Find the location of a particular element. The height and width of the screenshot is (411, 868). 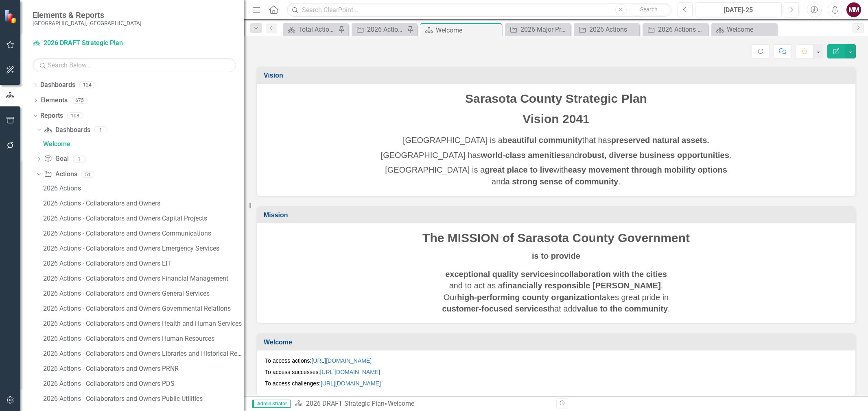

a: 2026 Actions - Collaborators and Owners EIT is located at coordinates (142, 263).